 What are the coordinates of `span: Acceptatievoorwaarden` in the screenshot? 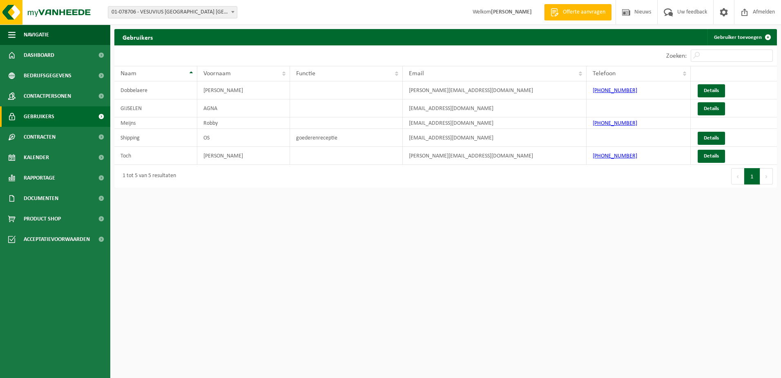 It's located at (57, 239).